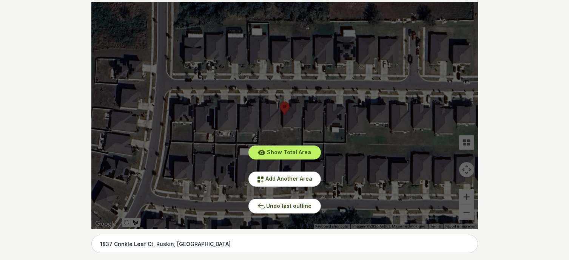 This screenshot has height=260, width=569. Describe the element at coordinates (285, 206) in the screenshot. I see `button: Undo last outline` at that location.